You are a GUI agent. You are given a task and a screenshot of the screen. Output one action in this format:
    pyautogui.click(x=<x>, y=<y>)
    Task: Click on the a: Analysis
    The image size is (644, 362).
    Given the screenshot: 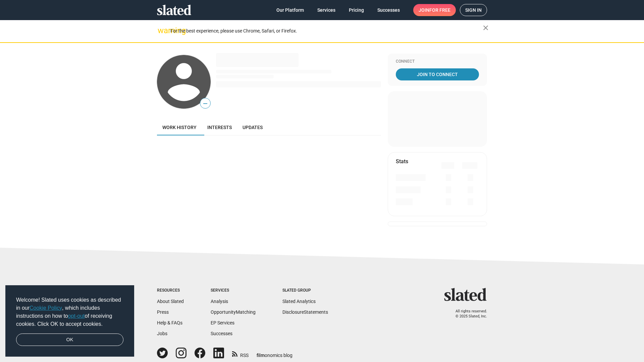 What is the action you would take?
    pyautogui.click(x=220, y=301)
    